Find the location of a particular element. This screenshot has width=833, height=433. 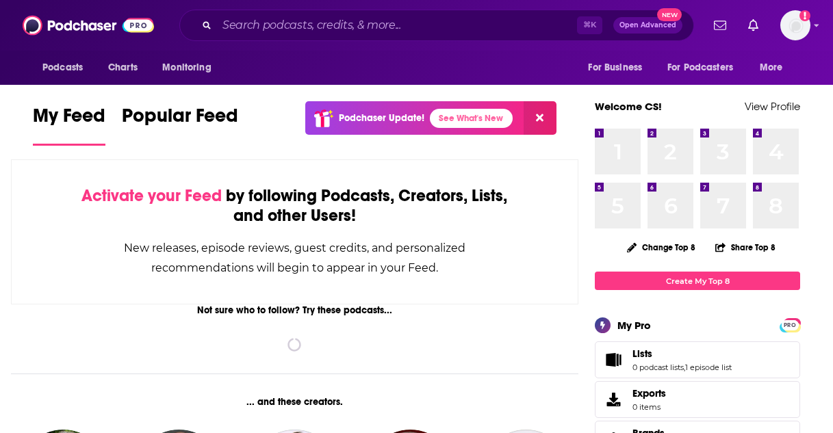

div: by following Podcasts, Creators, Lists, and other Users! is located at coordinates (294, 206).